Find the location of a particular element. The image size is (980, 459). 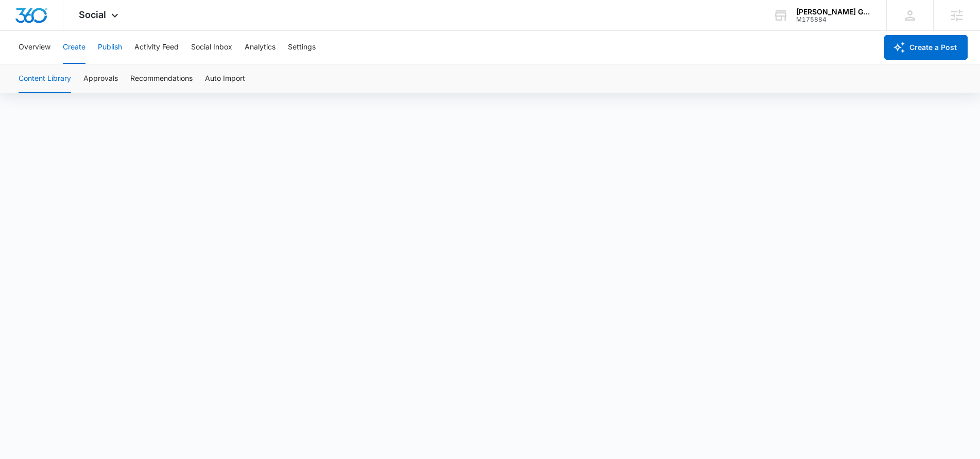

button: Activity Feed is located at coordinates (157, 47).